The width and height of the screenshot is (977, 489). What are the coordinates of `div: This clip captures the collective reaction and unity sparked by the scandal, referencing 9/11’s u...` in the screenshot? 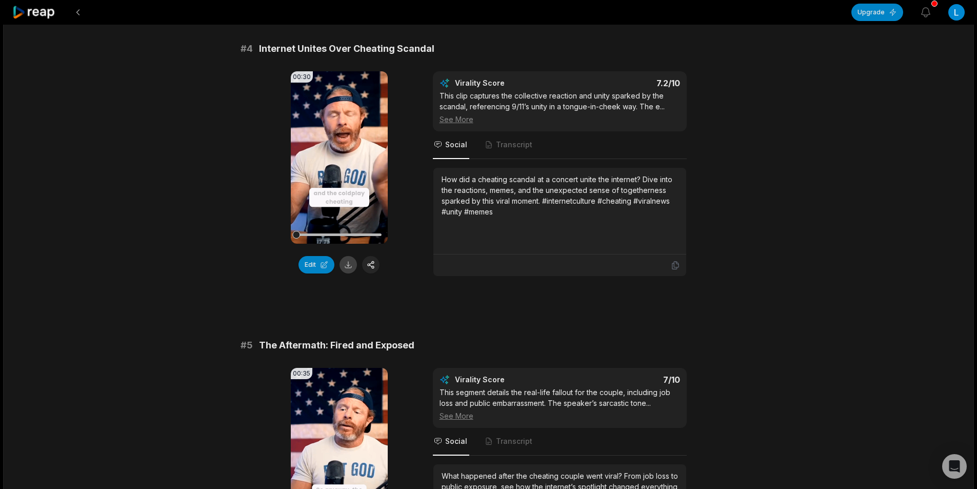 It's located at (559, 107).